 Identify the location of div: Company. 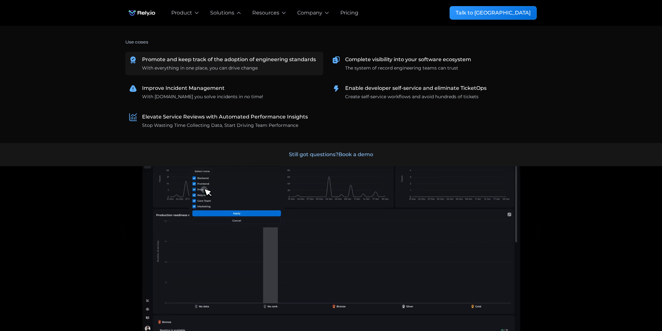
(310, 13).